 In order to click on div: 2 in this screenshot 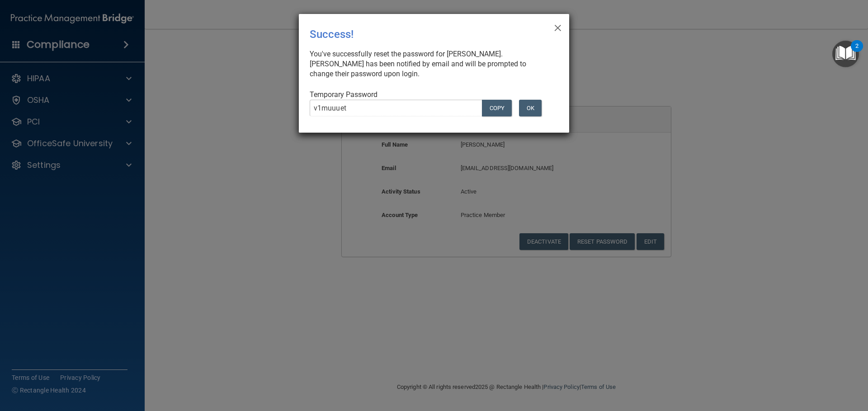, I will do `click(856, 52)`.